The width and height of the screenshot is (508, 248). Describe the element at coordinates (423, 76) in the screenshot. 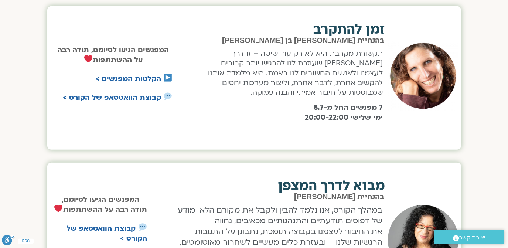

I see `img: שאנייה` at that location.